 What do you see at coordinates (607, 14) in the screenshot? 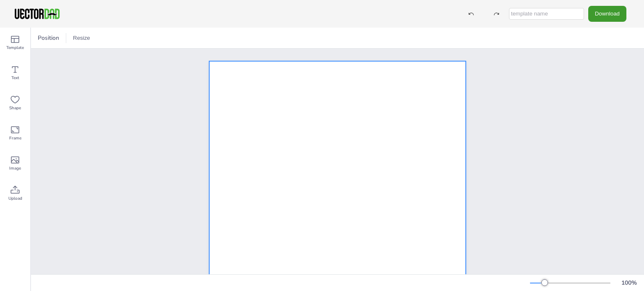
I see `button: Download` at bounding box center [607, 14].